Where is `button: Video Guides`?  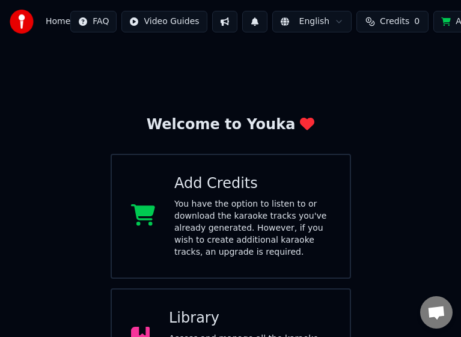
button: Video Guides is located at coordinates (164, 22).